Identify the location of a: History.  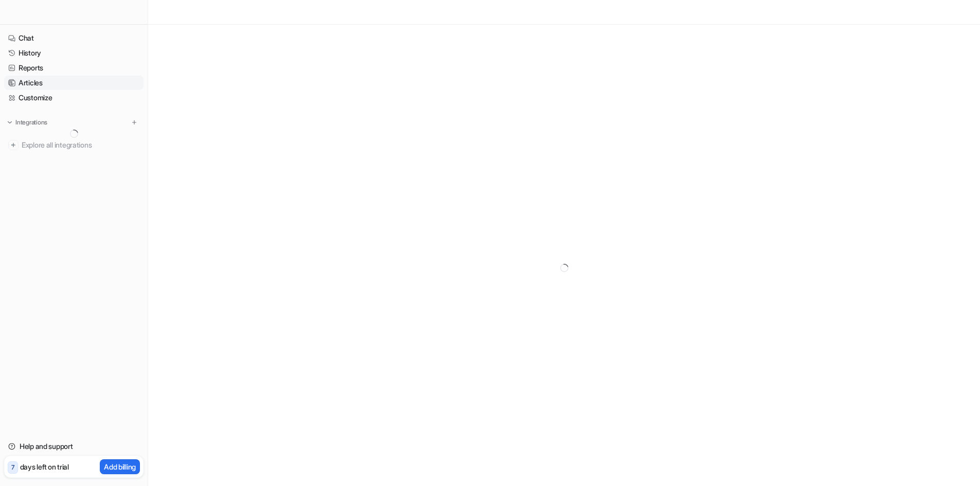
(74, 53).